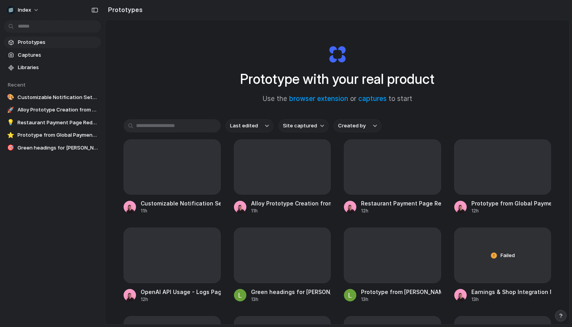  Describe the element at coordinates (508, 256) in the screenshot. I see `span: Failed` at that location.